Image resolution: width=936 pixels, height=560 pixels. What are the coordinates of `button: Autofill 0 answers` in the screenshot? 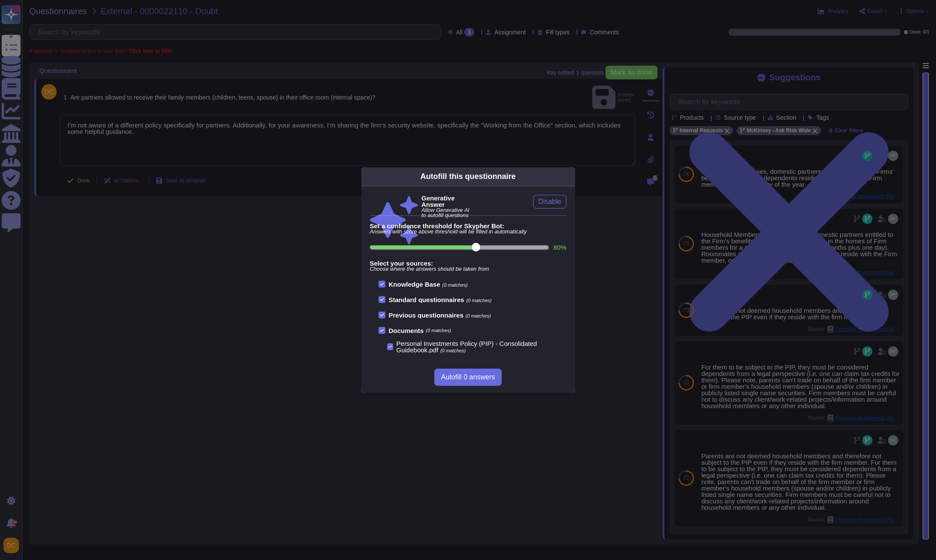 It's located at (468, 377).